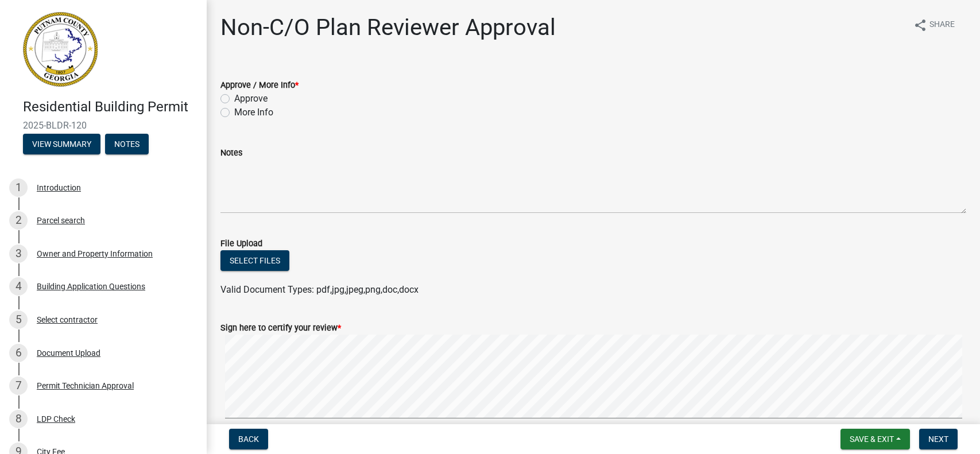 This screenshot has width=980, height=454. Describe the element at coordinates (56, 418) in the screenshot. I see `div: LDP Check` at that location.